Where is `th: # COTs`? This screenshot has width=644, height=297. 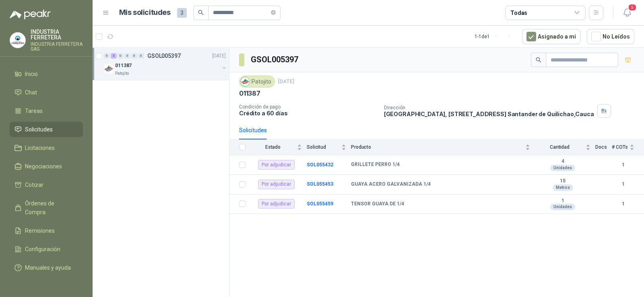 th: # COTs is located at coordinates (628, 147).